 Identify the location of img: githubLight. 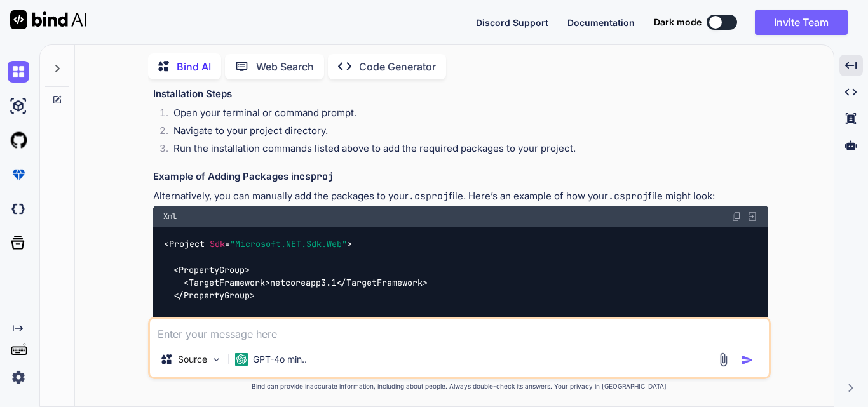
(18, 140).